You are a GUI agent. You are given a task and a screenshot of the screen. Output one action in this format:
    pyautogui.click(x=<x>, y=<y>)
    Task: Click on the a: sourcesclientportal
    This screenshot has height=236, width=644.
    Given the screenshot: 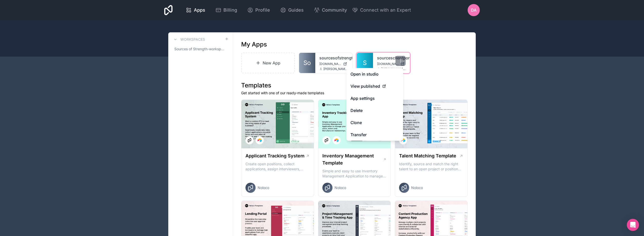 What is the action you would take?
    pyautogui.click(x=392, y=58)
    